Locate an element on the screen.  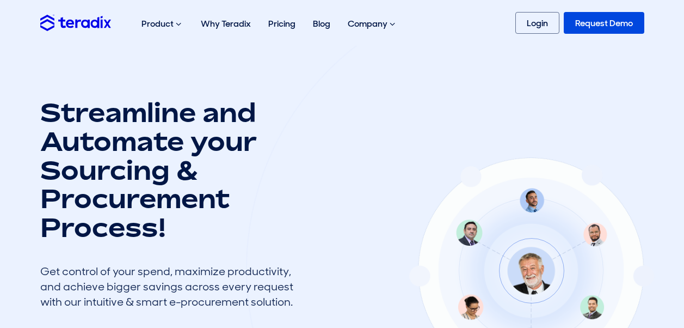
h1: Streamline and Automate your Sourcing & Procurement Process! is located at coordinates (171, 170).